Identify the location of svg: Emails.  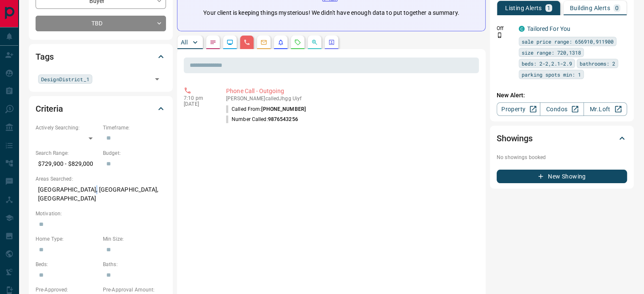
(264, 42).